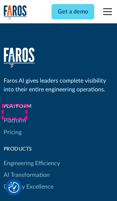  What do you see at coordinates (27, 175) in the screenshot?
I see `a: AI Transformation` at bounding box center [27, 175].